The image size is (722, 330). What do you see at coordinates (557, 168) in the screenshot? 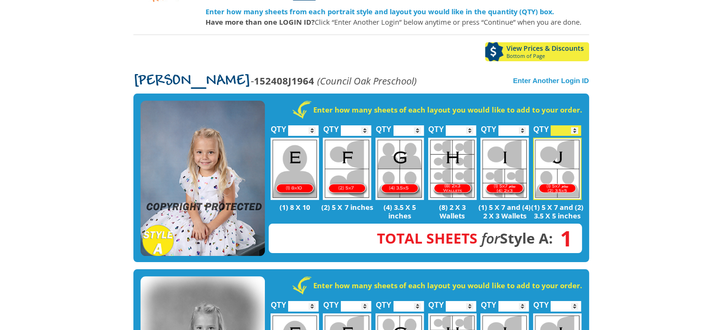
I see `img: J` at bounding box center [557, 168].